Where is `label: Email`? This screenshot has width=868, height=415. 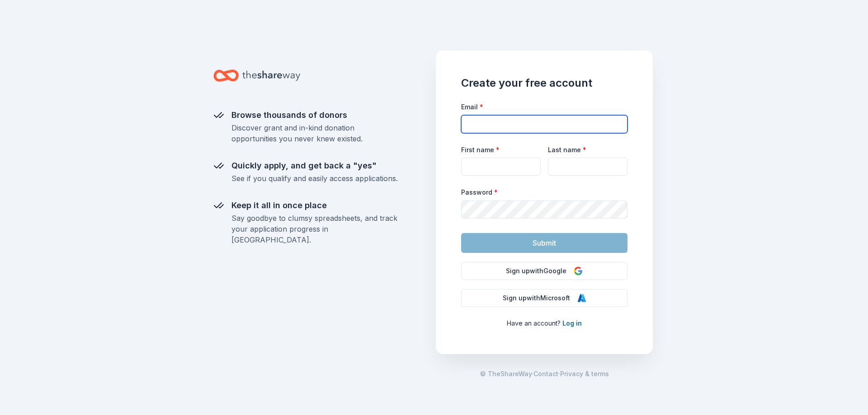
label: Email is located at coordinates (472, 107).